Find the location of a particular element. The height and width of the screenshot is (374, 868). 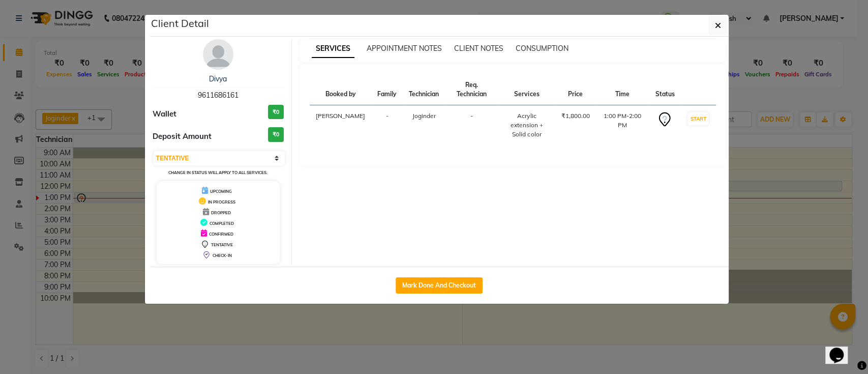

span: SERVICES is located at coordinates (333, 49).